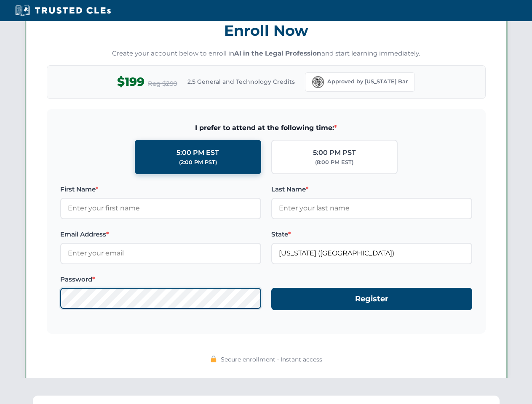 The height and width of the screenshot is (404, 532). What do you see at coordinates (266, 128) in the screenshot?
I see `span: I prefer to attend at the following time:` at bounding box center [266, 128].